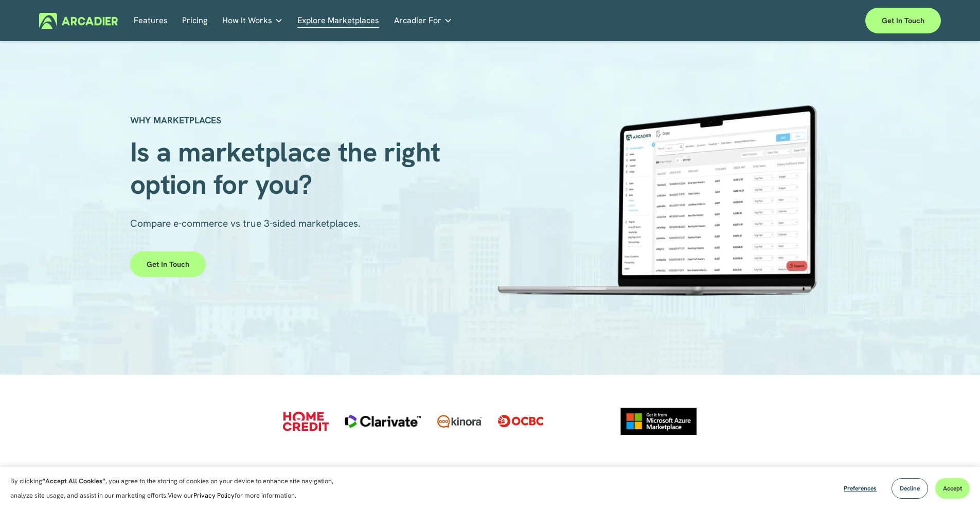 This screenshot has height=510, width=980. What do you see at coordinates (151, 21) in the screenshot?
I see `a: Features` at bounding box center [151, 21].